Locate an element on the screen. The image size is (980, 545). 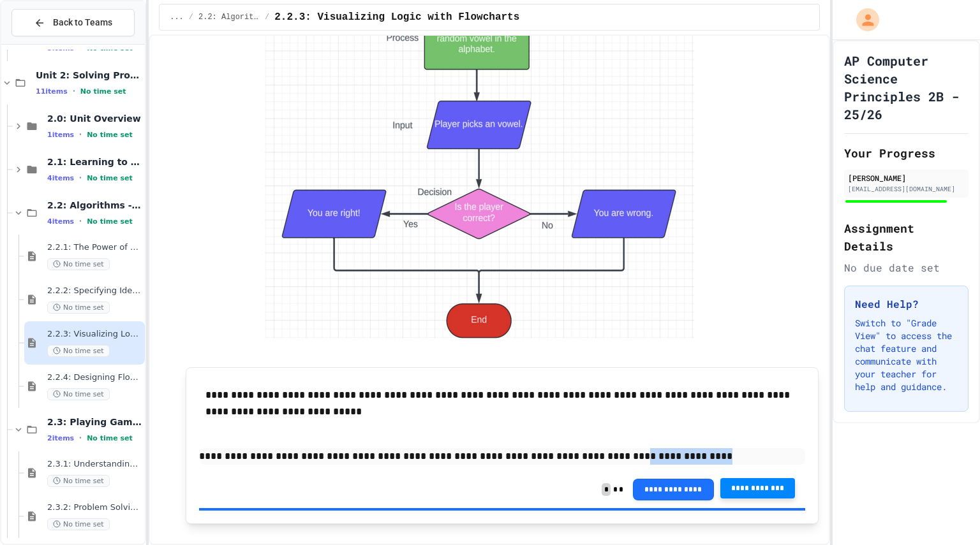
div: My Account is located at coordinates (863, 20).